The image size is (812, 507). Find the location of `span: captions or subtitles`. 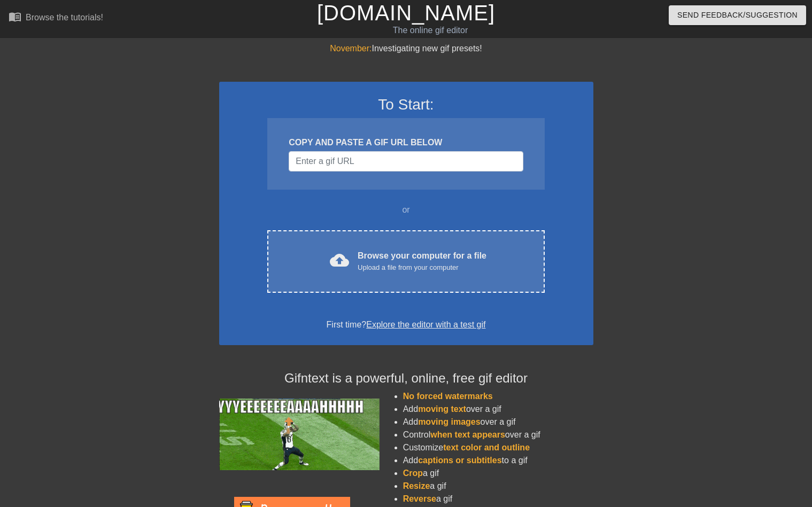

span: captions or subtitles is located at coordinates (460, 460).